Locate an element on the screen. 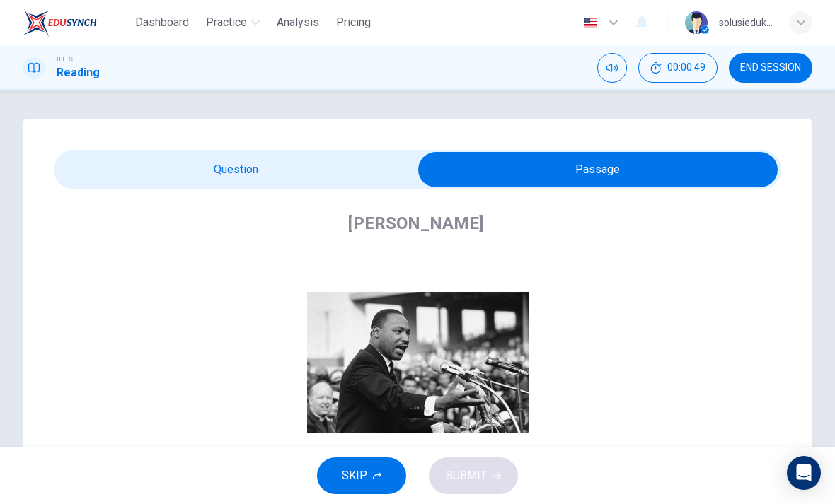  span: END SESSION is located at coordinates (771, 68).